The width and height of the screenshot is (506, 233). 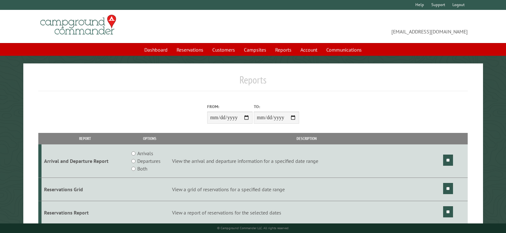 What do you see at coordinates (253, 228) in the screenshot?
I see `small: © Campground Commander LLC. All rights reserved.` at bounding box center [253, 228].